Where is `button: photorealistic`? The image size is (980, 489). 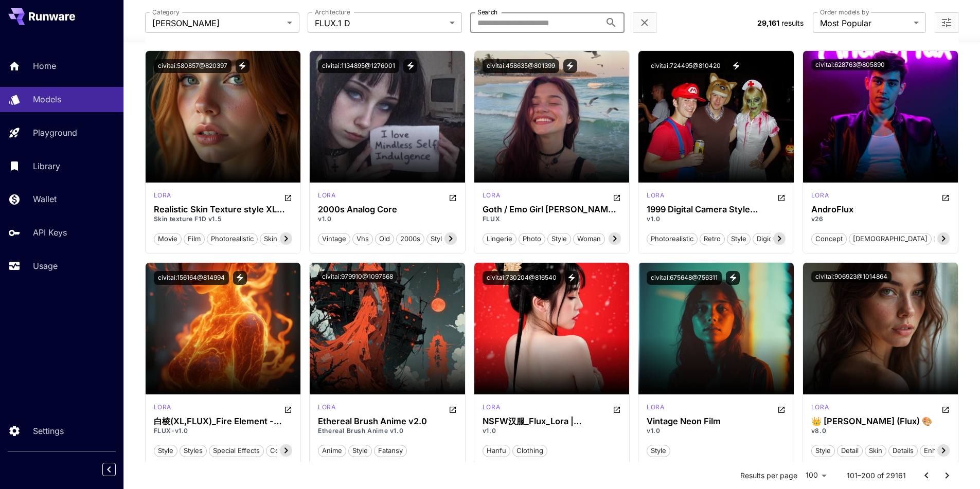
button: photorealistic is located at coordinates (232, 238).